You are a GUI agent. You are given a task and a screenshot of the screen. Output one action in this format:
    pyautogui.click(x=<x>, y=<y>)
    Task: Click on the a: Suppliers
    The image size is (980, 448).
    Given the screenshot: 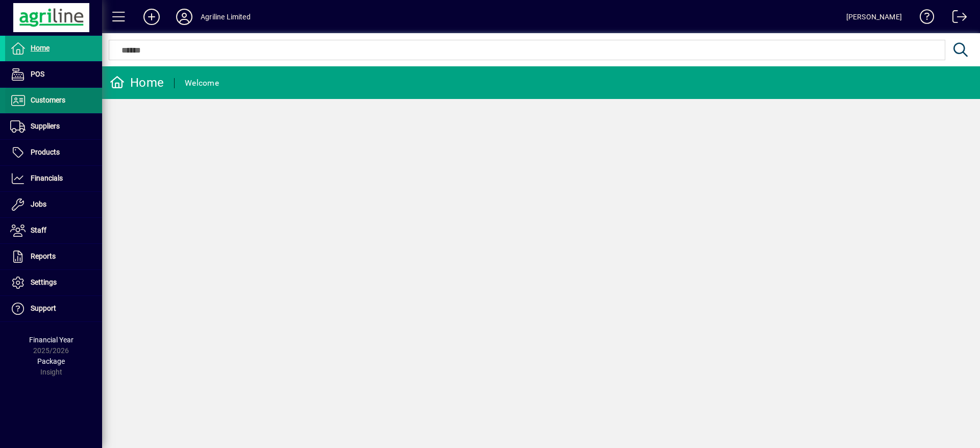 What is the action you would take?
    pyautogui.click(x=54, y=127)
    